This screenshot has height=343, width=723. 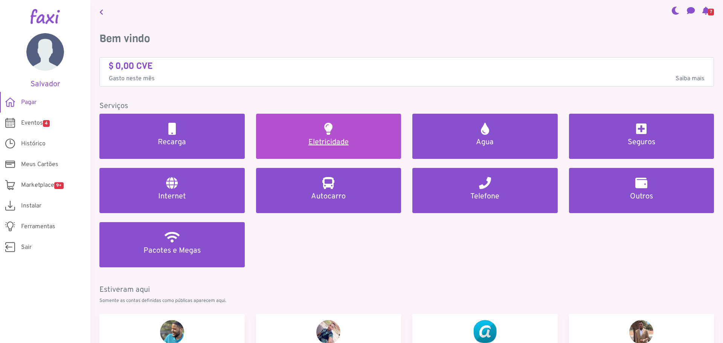 I want to click on h5: Internet, so click(x=172, y=197).